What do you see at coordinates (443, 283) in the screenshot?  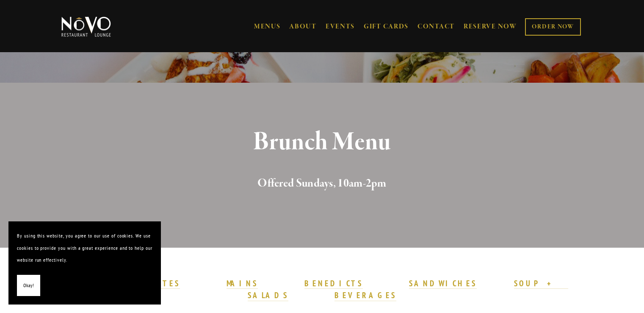 I see `strong: SANDWICHES` at bounding box center [443, 283].